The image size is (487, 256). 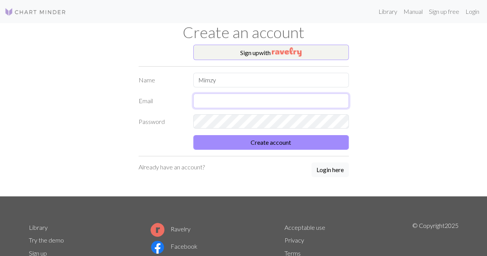 I want to click on img: Ravelry logo, so click(x=158, y=230).